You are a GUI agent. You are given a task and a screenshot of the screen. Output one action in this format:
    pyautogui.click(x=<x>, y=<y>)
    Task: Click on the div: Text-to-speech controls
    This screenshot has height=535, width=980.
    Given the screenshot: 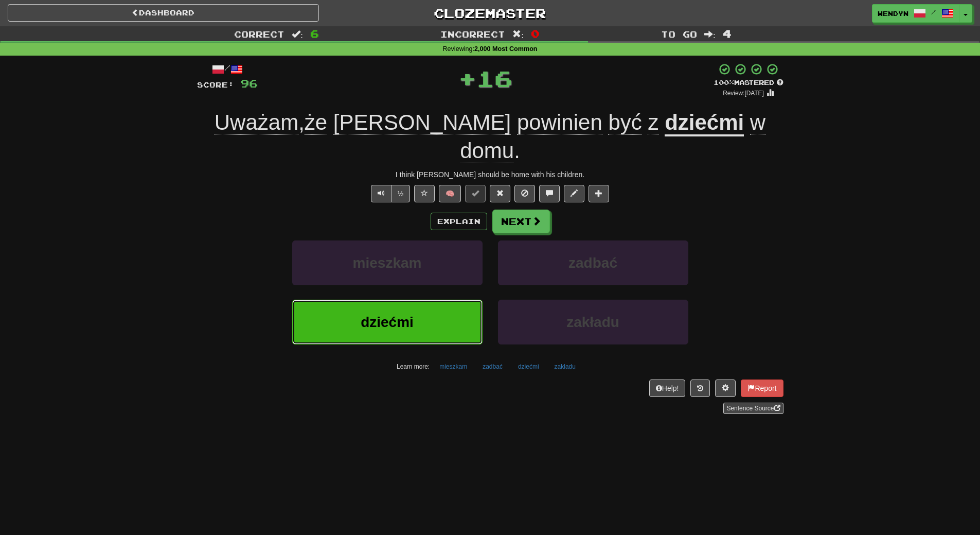 What is the action you would take?
    pyautogui.click(x=389, y=194)
    